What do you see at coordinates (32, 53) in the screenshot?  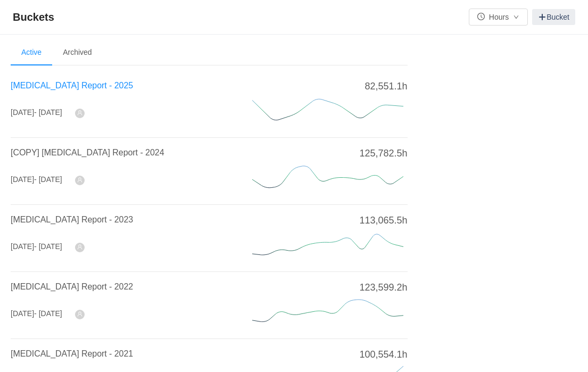 I see `li: Active` at bounding box center [32, 53].